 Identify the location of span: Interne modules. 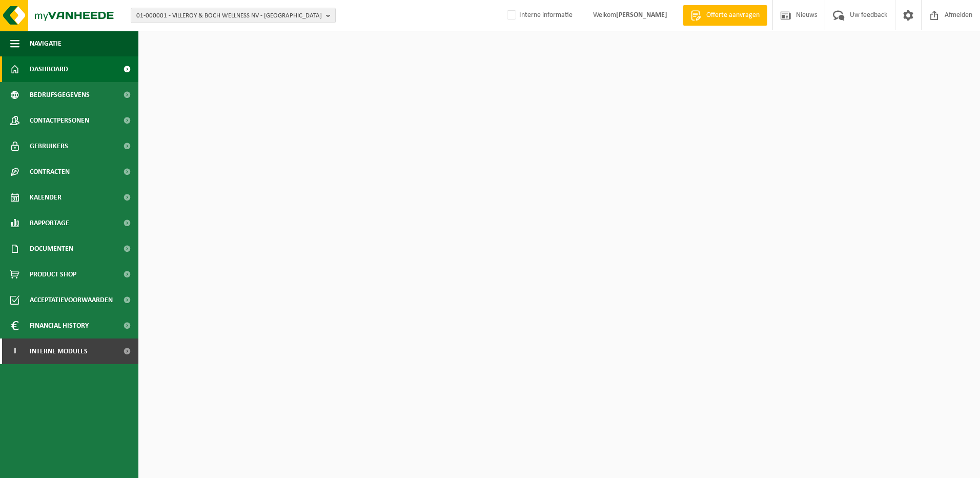
(58, 351).